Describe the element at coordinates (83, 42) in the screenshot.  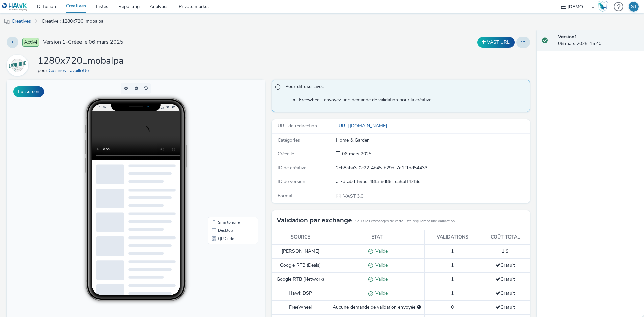
I see `span: Version 1 - Créée le 06 mars 2025` at that location.